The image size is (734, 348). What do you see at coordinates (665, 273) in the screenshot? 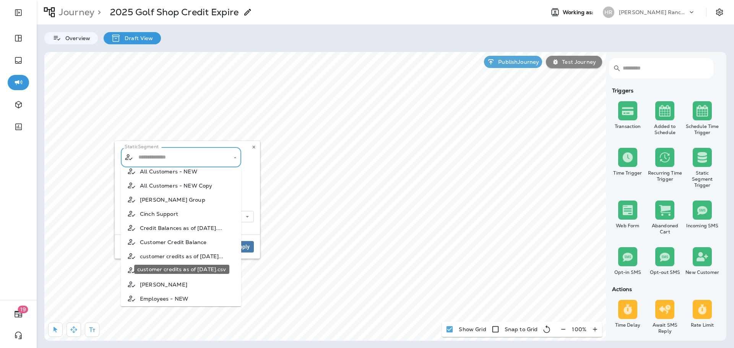
I see `div: Opt-out SMS` at bounding box center [665, 273].